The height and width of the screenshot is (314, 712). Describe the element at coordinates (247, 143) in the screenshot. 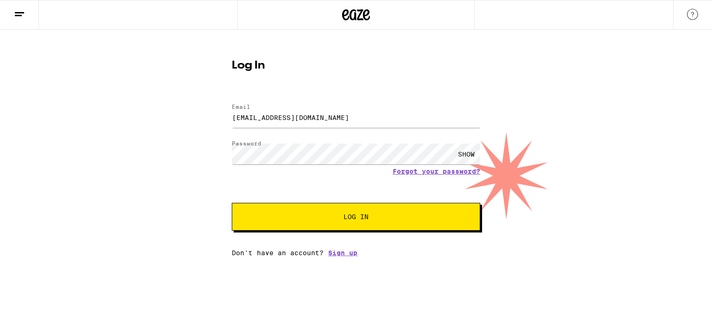

I see `label: Password` at that location.